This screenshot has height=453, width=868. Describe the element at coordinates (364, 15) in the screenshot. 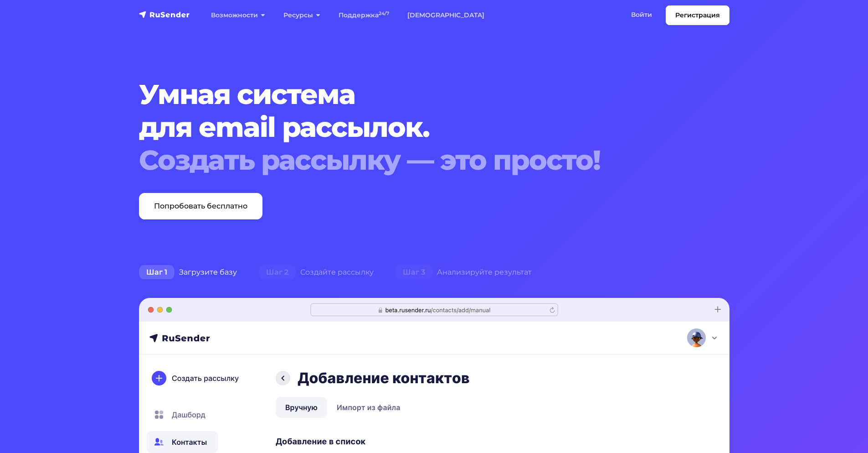

I see `a: Поддержка24/7` at that location.